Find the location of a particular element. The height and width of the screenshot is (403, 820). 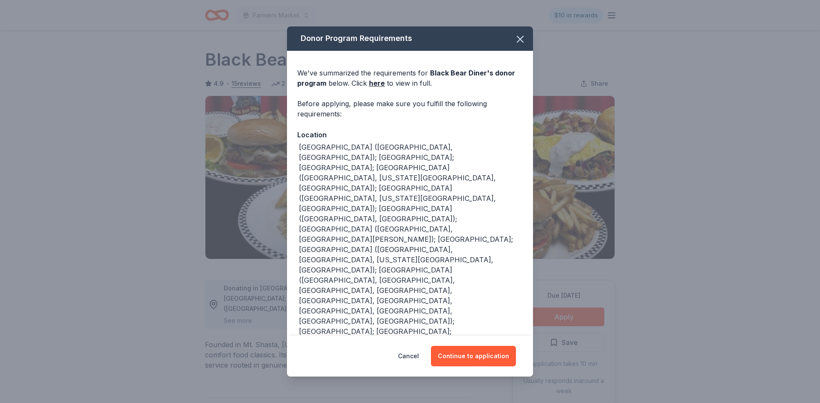

button: Continue to application is located at coordinates (473, 356).